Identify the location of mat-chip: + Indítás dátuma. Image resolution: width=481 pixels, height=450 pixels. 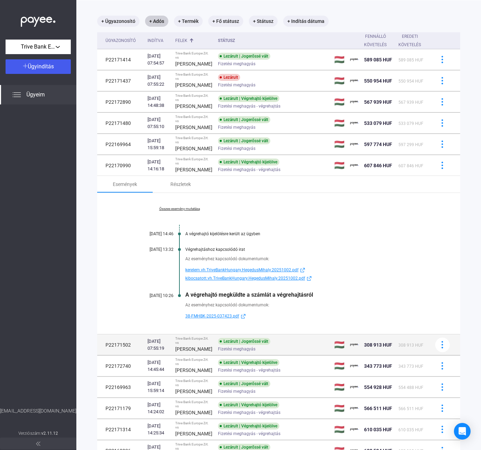
(306, 21).